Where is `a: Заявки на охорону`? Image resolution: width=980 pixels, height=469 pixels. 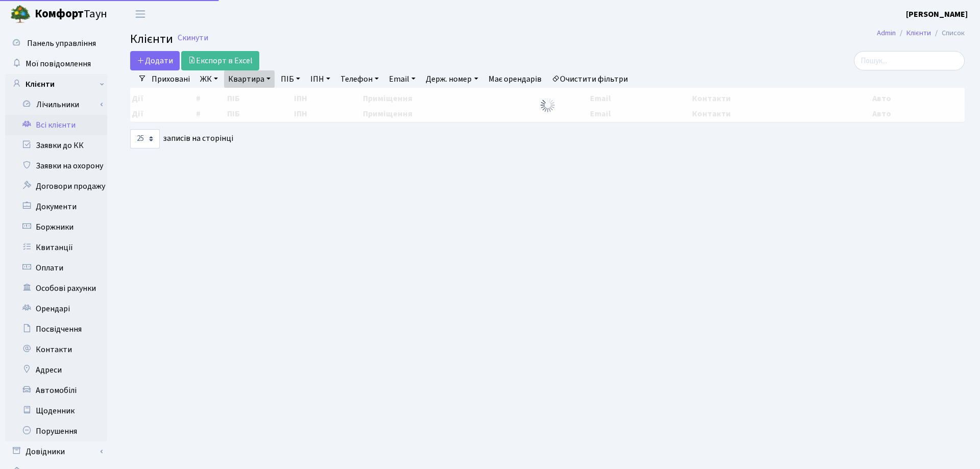 a: Заявки на охорону is located at coordinates (56, 166).